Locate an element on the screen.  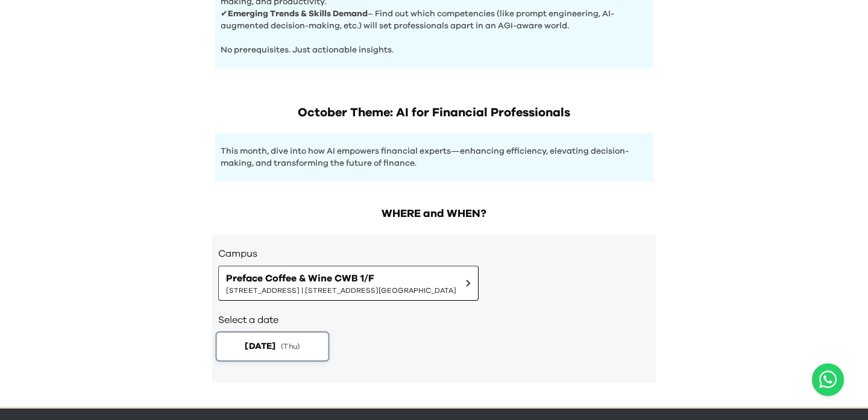
b: Emerging Trends & Skills Demand is located at coordinates (297, 14).